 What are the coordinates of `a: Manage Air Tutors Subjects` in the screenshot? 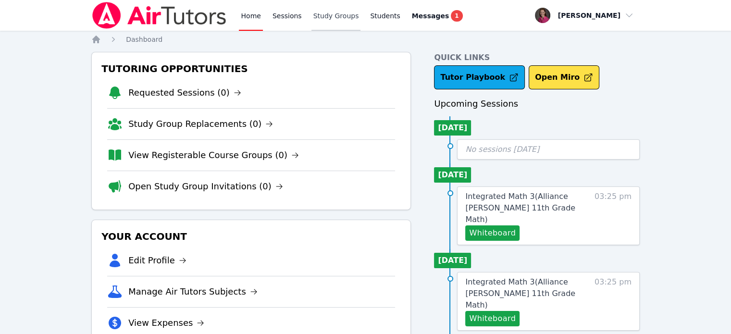 It's located at (193, 292).